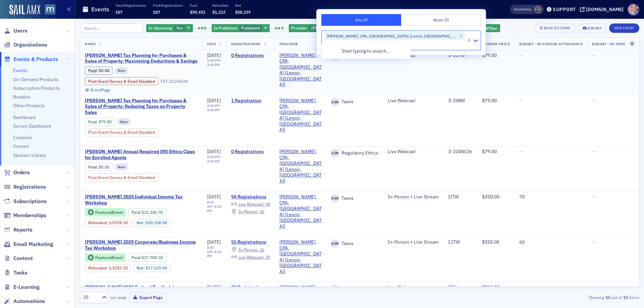 The height and width of the screenshot is (308, 644). I want to click on span: Chris Dougherty, so click(538, 9).